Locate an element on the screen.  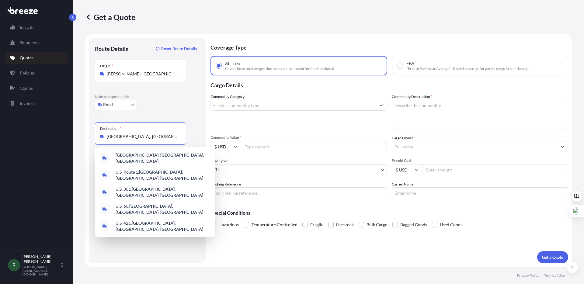
div: Destination is located at coordinates (111, 129).